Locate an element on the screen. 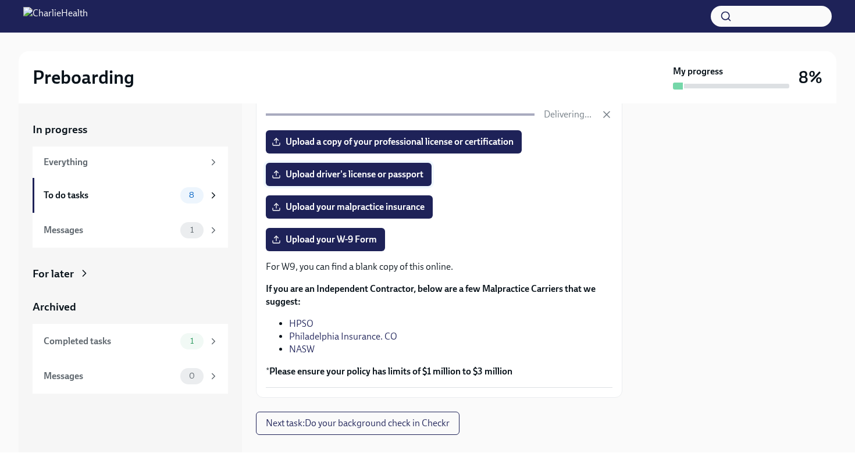 This screenshot has width=855, height=464. a: To do tasks8 is located at coordinates (130, 195).